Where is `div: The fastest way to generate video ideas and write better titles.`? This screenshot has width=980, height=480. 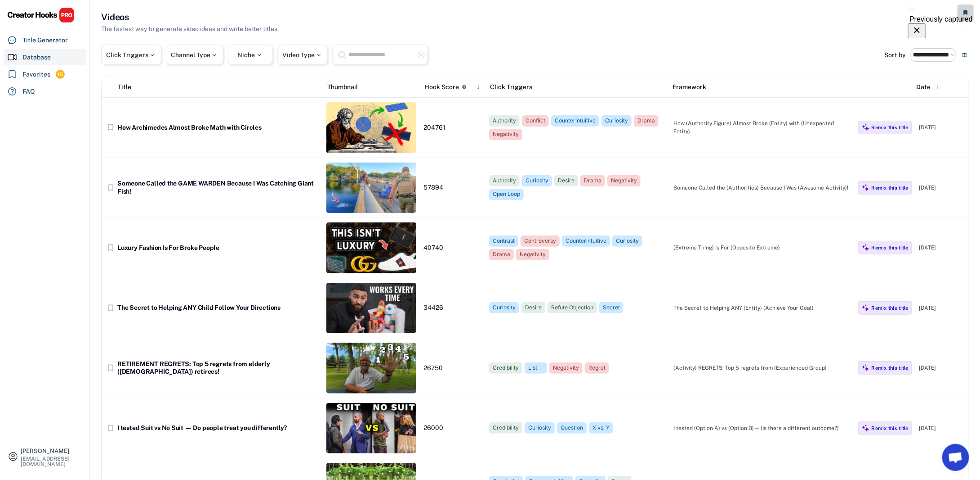
div: The fastest way to generate video ideas and write better titles. is located at coordinates (190, 29).